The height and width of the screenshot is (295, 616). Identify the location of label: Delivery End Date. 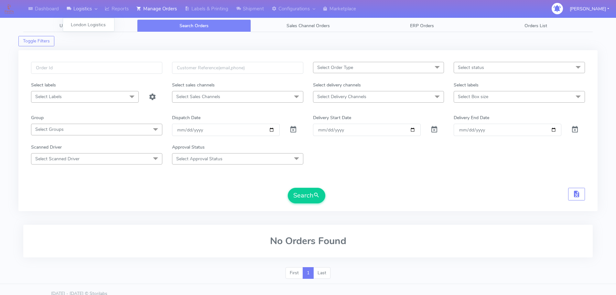
(471, 117).